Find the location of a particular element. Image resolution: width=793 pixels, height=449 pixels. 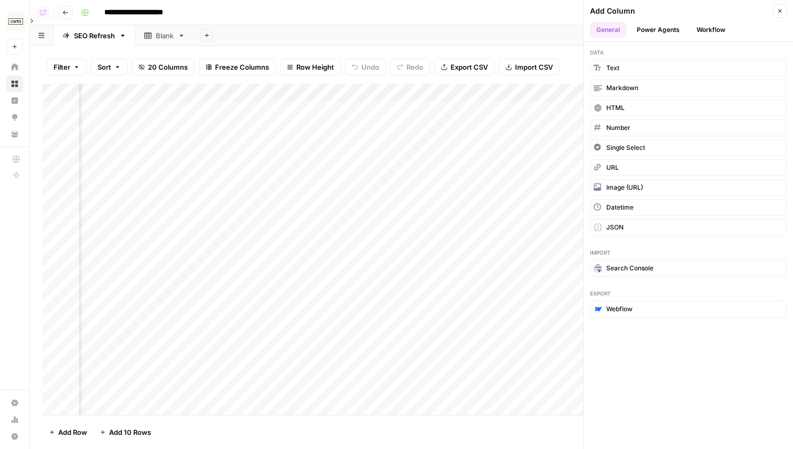

div: Blank is located at coordinates (165, 36).